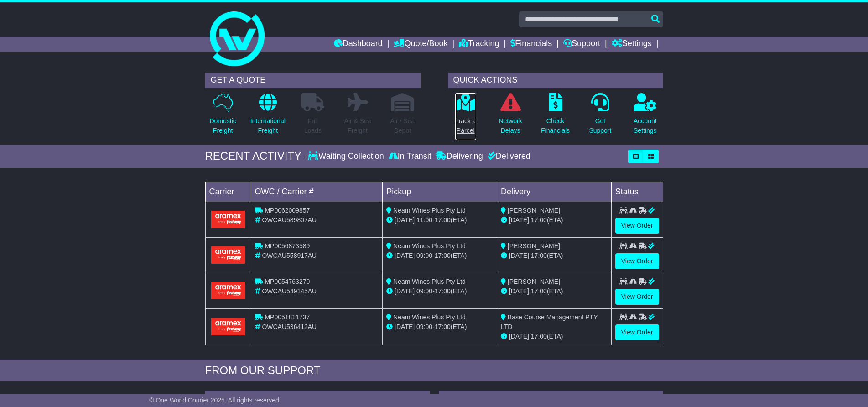 This screenshot has height=407, width=868. I want to click on div: Waiting Collection, so click(347, 156).